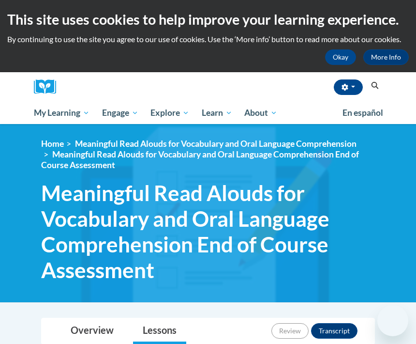 The width and height of the screenshot is (416, 344). I want to click on a: More Info, so click(386, 57).